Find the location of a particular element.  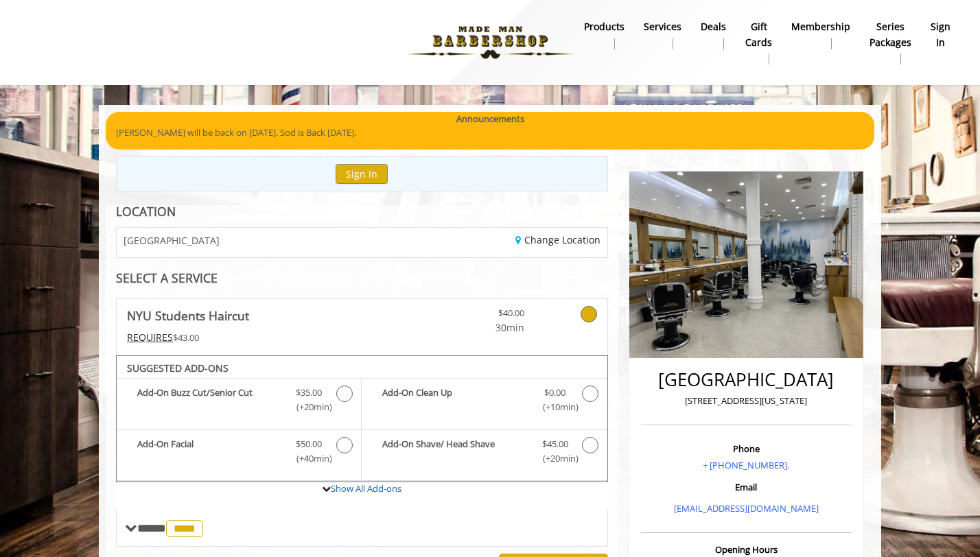

span: (+40min ) is located at coordinates (309, 458).